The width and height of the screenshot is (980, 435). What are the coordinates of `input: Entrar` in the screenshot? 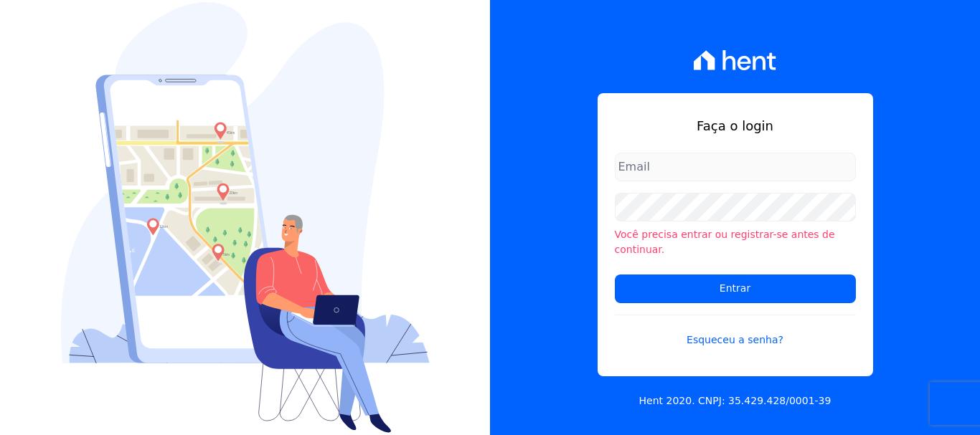 It's located at (735, 289).